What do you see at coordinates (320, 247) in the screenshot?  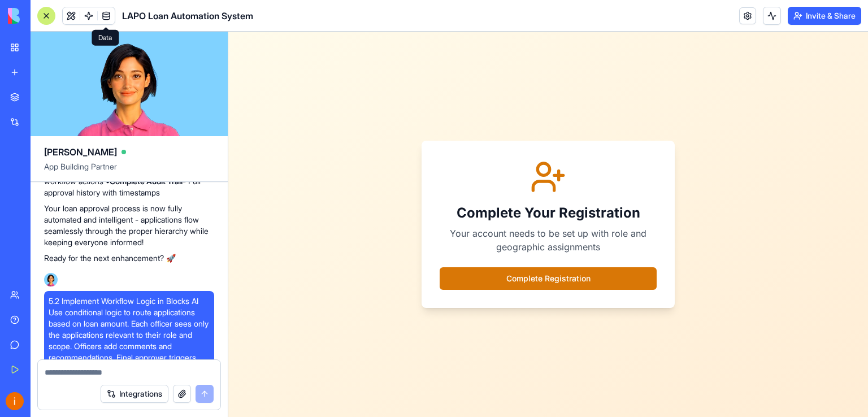 I see `button: Complete Registration` at bounding box center [320, 247].